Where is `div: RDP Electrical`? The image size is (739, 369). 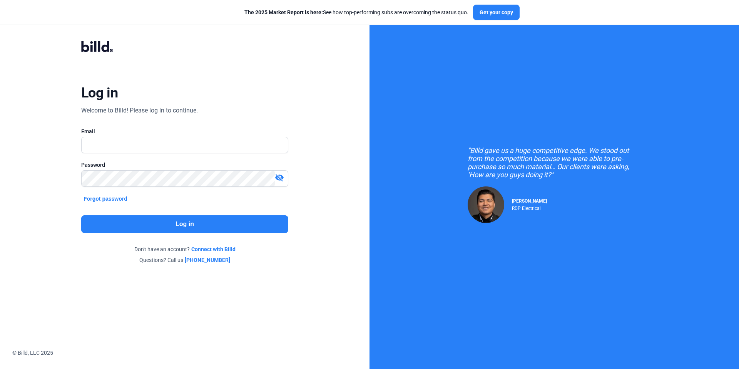
div: RDP Electrical is located at coordinates (529, 207).